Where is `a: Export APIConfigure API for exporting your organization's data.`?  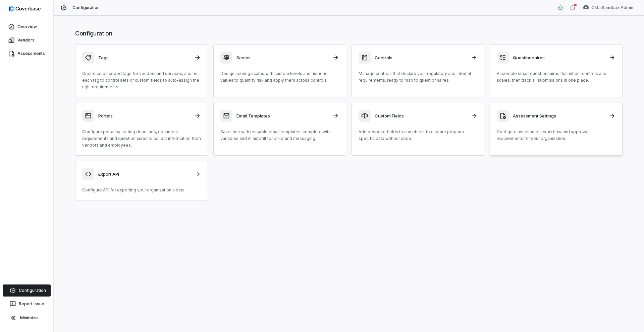 a: Export APIConfigure API for exporting your organization's data. is located at coordinates (142, 181).